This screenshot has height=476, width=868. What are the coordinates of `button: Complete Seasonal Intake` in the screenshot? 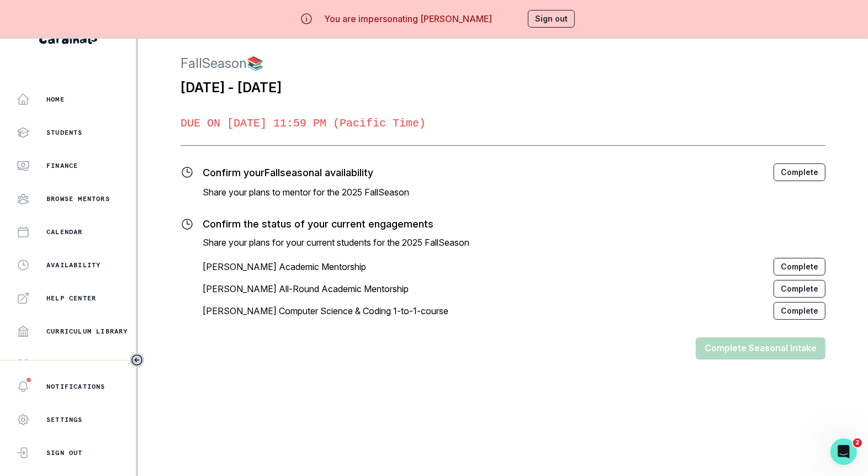 It's located at (760, 349).